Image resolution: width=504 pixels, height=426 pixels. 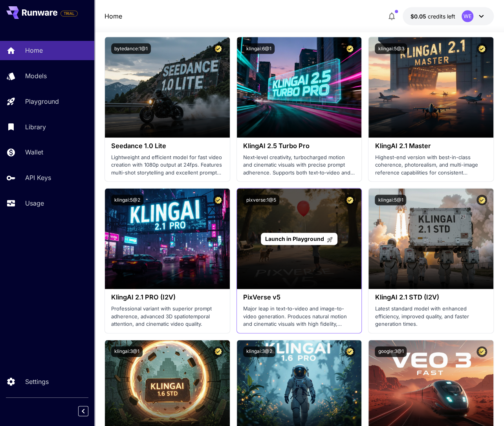 What do you see at coordinates (131, 49) in the screenshot?
I see `button: bytedance:1@1` at bounding box center [131, 49].